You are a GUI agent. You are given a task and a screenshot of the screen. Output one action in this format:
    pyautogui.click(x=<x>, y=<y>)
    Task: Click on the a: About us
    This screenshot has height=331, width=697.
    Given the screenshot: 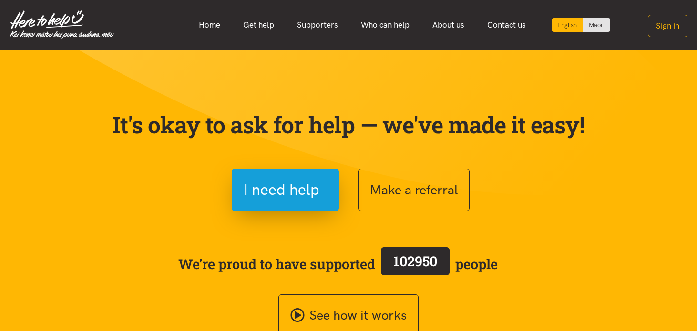 What is the action you would take?
    pyautogui.click(x=448, y=25)
    